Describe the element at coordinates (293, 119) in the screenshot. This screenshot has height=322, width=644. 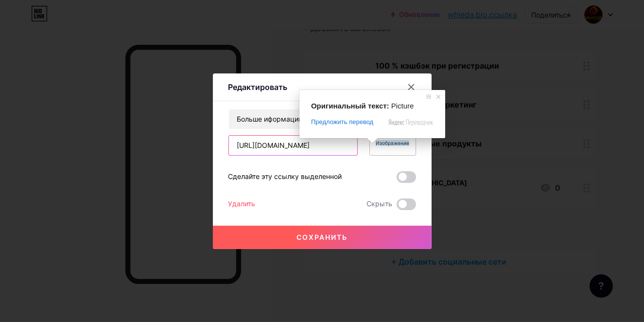
I see `input: Название` at that location.